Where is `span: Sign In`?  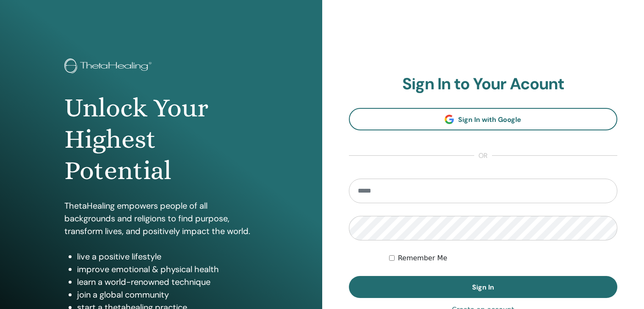
span: Sign In is located at coordinates (483, 287).